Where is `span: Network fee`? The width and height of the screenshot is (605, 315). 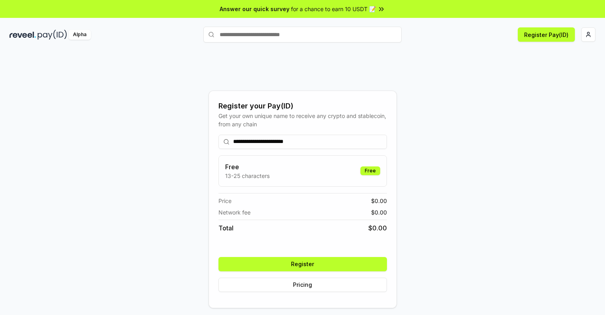
span: Network fee is located at coordinates (234, 212).